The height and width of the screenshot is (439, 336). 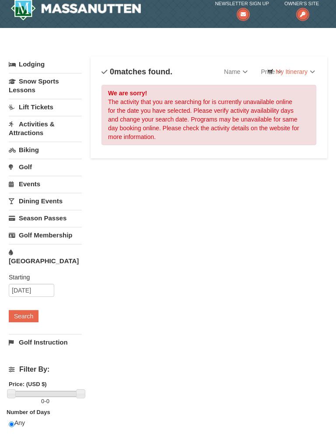 What do you see at coordinates (137, 81) in the screenshot?
I see `h4: matches found.` at bounding box center [137, 81].